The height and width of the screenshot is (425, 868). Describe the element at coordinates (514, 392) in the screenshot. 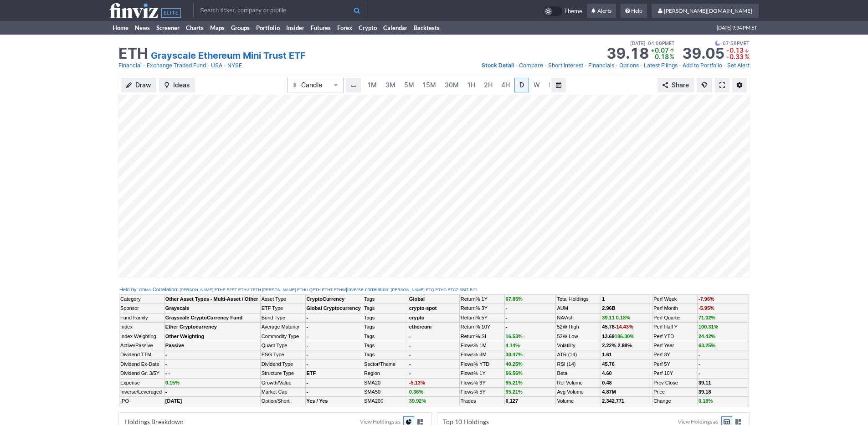

I see `span: 95.21%` at that location.